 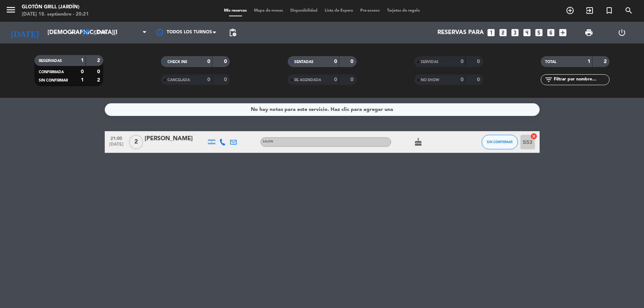 I want to click on i: menu, so click(x=11, y=10).